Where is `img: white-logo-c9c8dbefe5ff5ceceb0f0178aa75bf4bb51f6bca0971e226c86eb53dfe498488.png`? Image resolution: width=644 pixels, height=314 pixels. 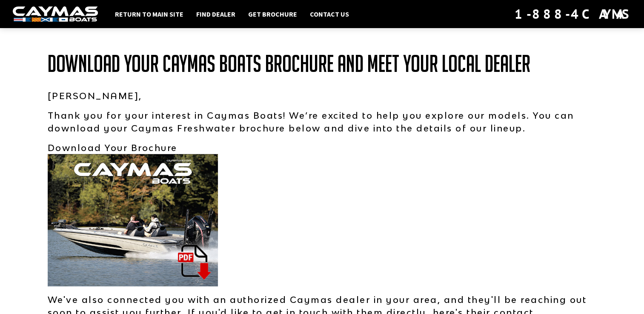 img: white-logo-c9c8dbefe5ff5ceceb0f0178aa75bf4bb51f6bca0971e226c86eb53dfe498488.png is located at coordinates (55, 14).